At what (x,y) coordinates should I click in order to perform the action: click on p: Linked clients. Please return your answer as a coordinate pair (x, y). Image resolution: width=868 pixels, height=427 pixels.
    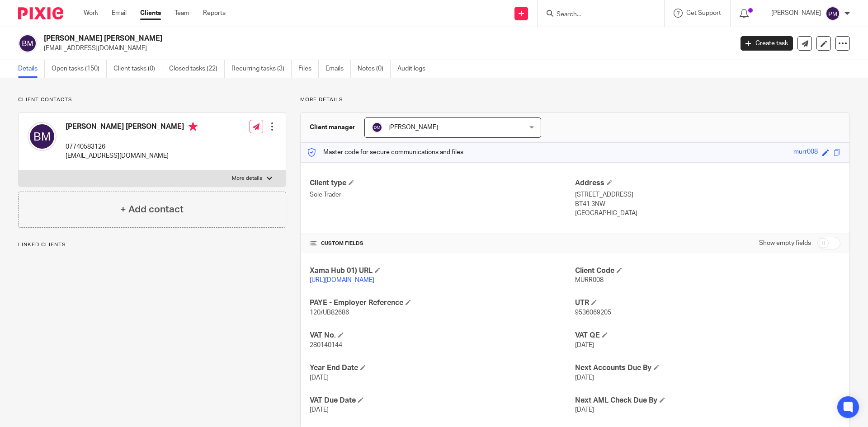
    Looking at the image, I should click on (152, 245).